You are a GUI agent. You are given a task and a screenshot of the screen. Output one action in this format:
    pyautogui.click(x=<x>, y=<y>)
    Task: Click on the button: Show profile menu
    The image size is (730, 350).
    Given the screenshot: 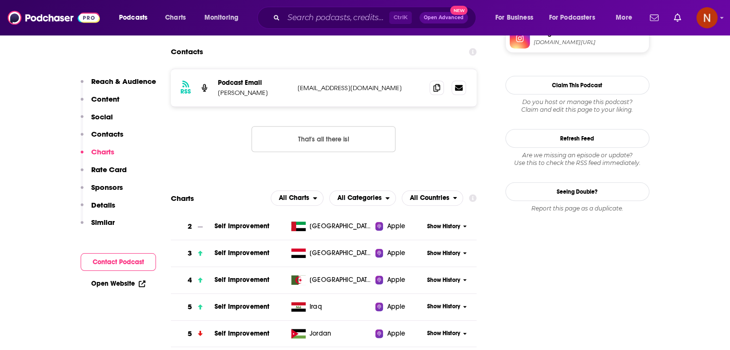 What is the action you would take?
    pyautogui.click(x=707, y=18)
    